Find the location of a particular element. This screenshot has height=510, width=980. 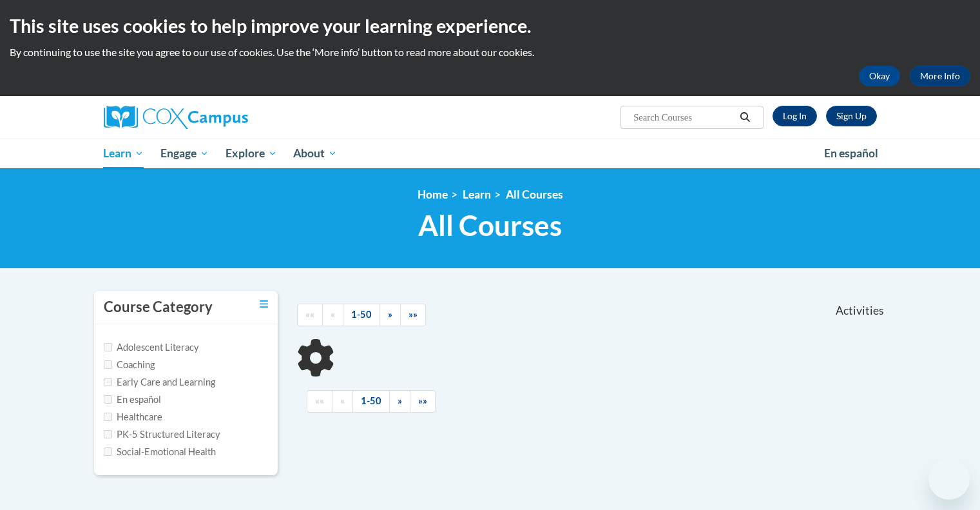

label: Adolescent Literacy is located at coordinates (151, 347).